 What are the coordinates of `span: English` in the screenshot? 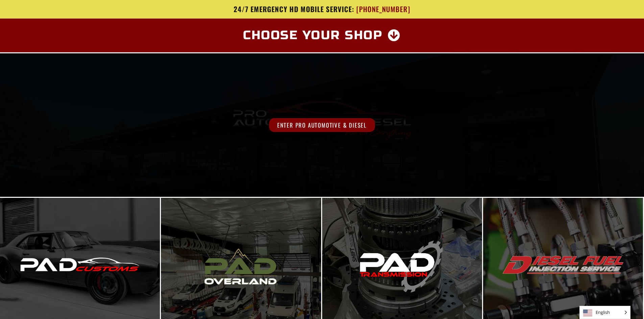 It's located at (605, 312).